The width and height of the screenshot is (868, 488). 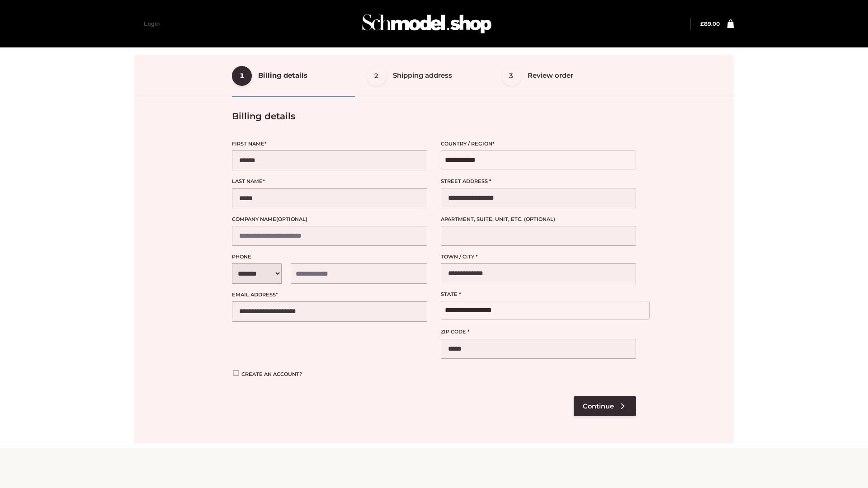 What do you see at coordinates (427, 23) in the screenshot?
I see `img: Schmodel Admin 964` at bounding box center [427, 23].